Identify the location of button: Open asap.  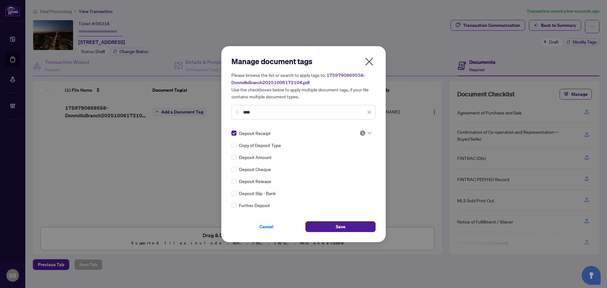
(591, 275).